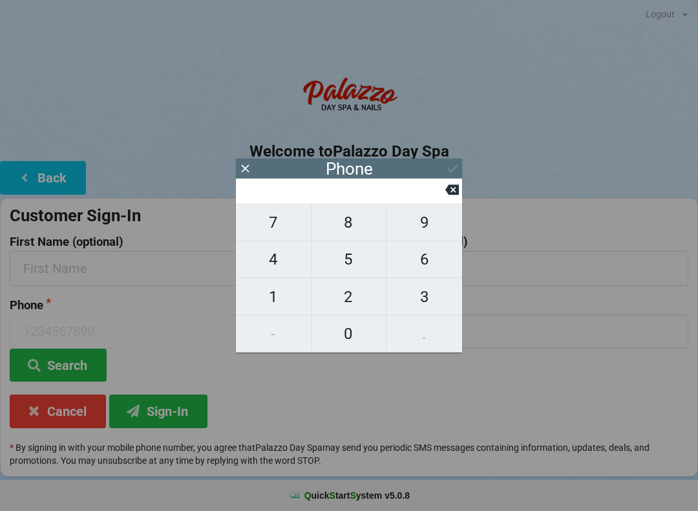 This screenshot has height=511, width=698. Describe the element at coordinates (349, 222) in the screenshot. I see `span: 8` at that location.